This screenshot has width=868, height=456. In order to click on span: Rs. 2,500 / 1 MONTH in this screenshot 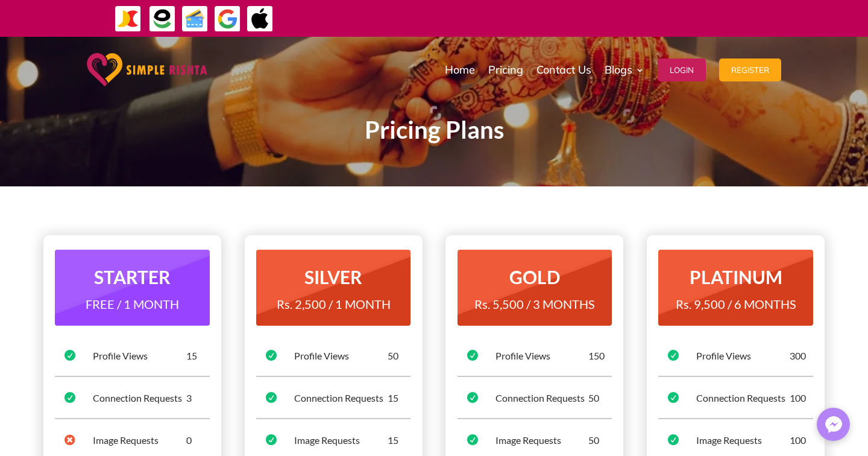, I will do `click(333, 304)`.